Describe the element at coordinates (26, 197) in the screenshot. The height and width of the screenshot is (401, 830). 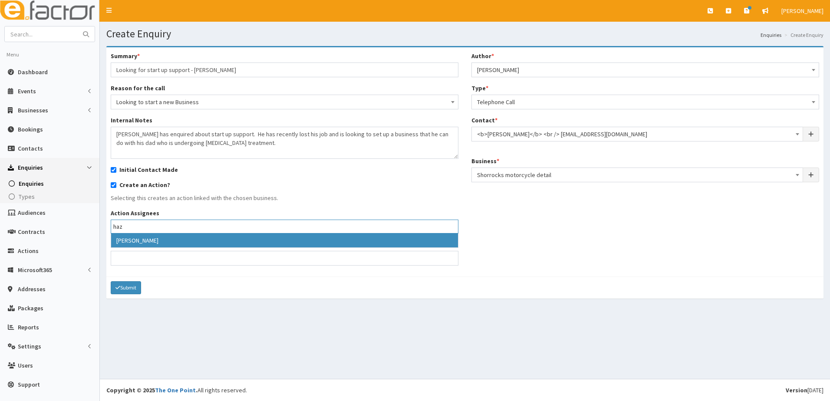
I see `span: Types` at that location.